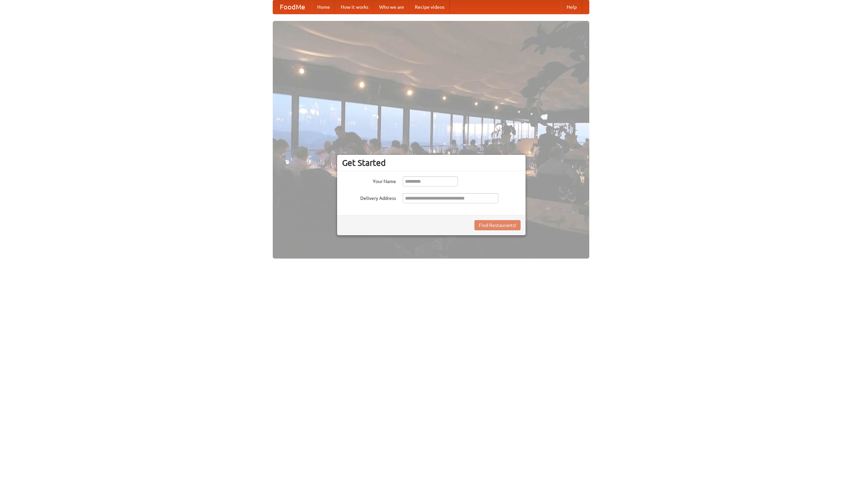  What do you see at coordinates (572, 7) in the screenshot?
I see `a: Help` at bounding box center [572, 7].